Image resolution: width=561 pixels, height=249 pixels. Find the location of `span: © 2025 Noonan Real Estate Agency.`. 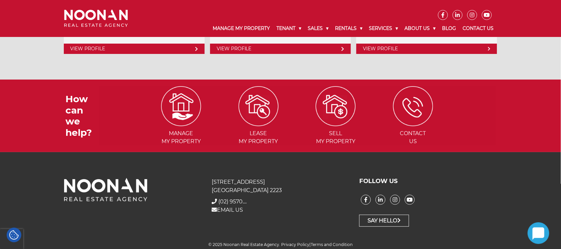

span: © 2025 Noonan Real Estate Agency. is located at coordinates (244, 244).